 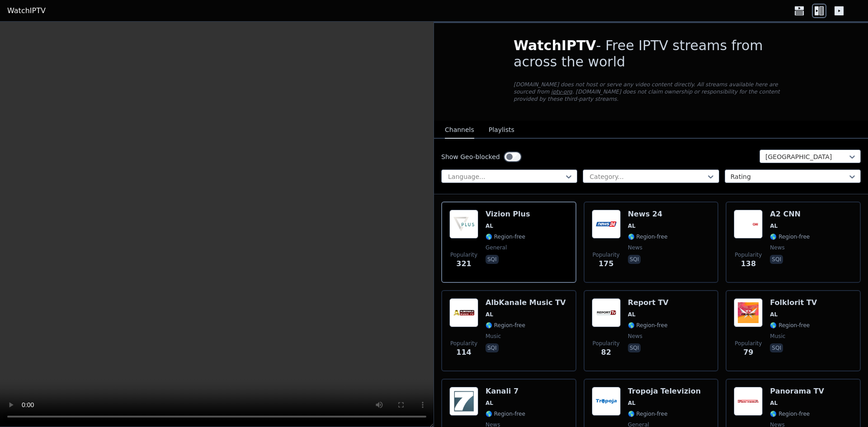 I want to click on button: Playlists, so click(x=501, y=131).